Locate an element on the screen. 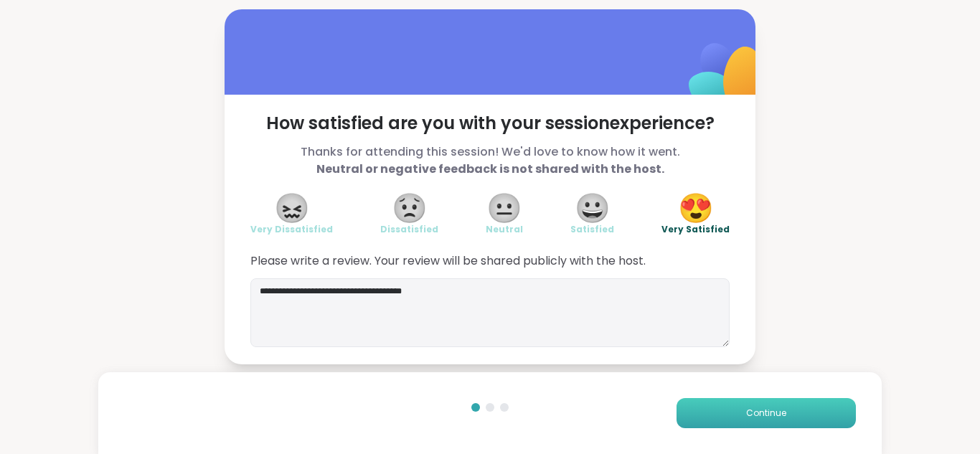 The width and height of the screenshot is (980, 454). span: Please write a review. Your review will be shared publicly with the host. is located at coordinates (490, 261).